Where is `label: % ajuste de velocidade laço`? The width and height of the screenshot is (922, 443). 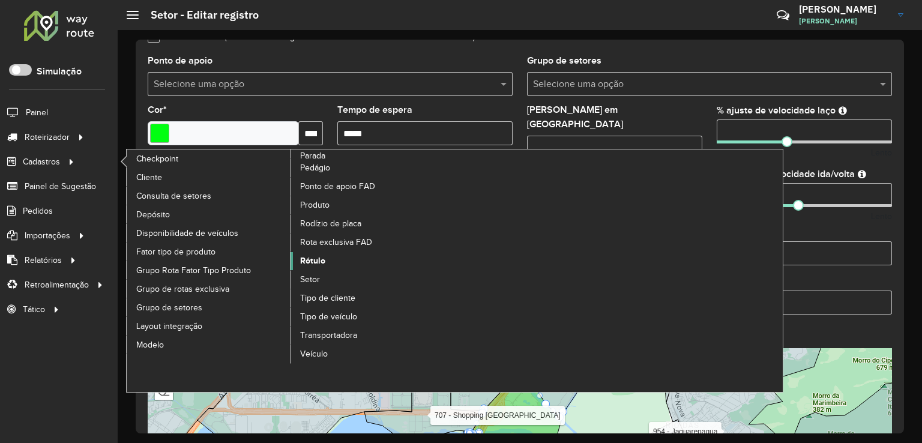 label: % ajuste de velocidade laço is located at coordinates (776, 110).